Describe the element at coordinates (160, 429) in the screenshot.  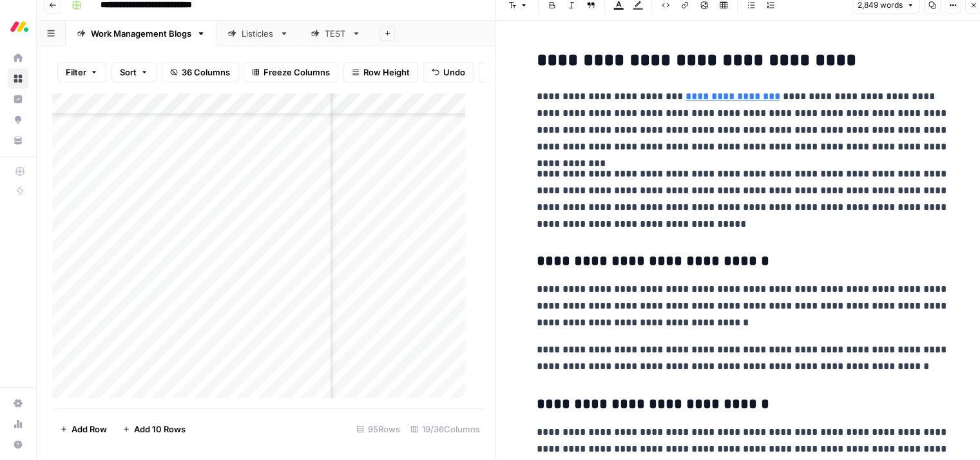
I see `span: Add 10 Rows` at that location.